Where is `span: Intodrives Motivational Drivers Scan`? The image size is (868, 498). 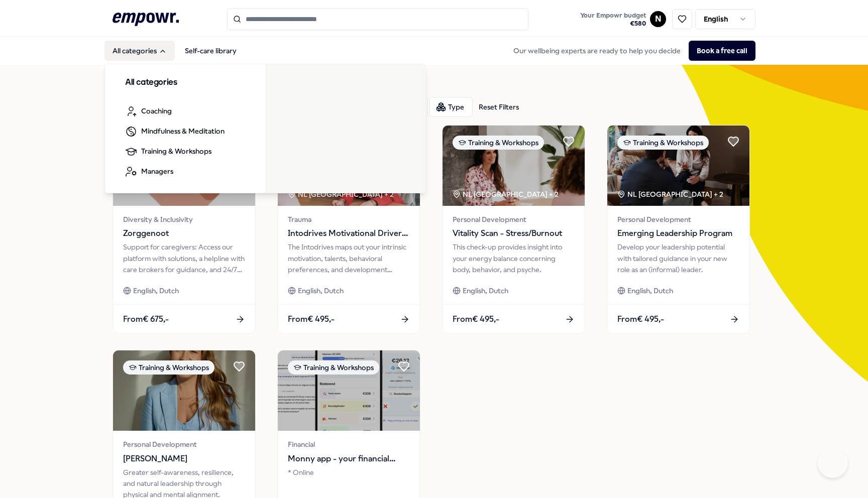
span: Intodrives Motivational Drivers Scan is located at coordinates (348, 234).